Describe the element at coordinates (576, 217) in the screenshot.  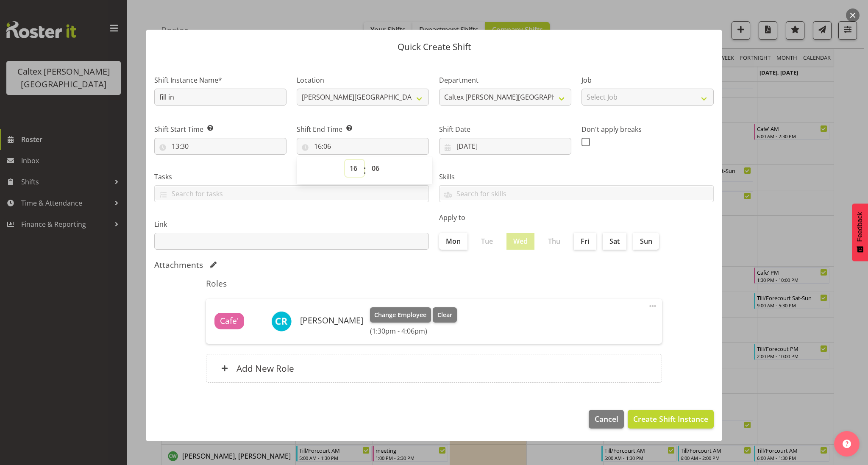
I see `label: Apply to` at that location.